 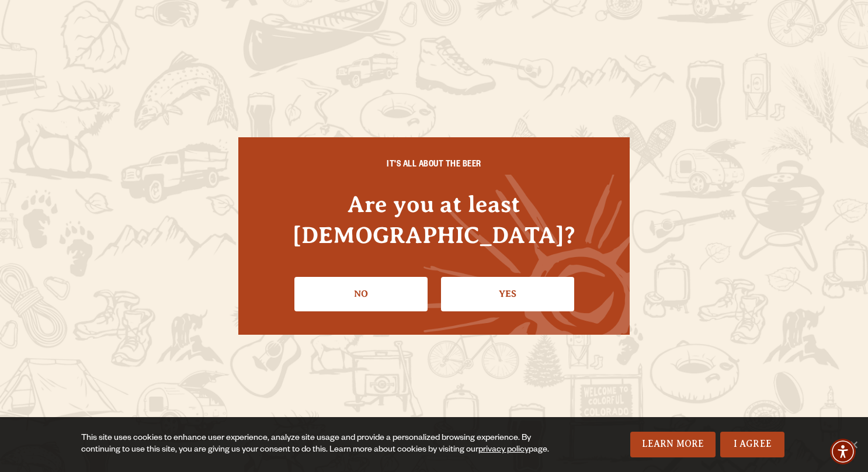 What do you see at coordinates (673, 444) in the screenshot?
I see `a: Learn More` at bounding box center [673, 444].